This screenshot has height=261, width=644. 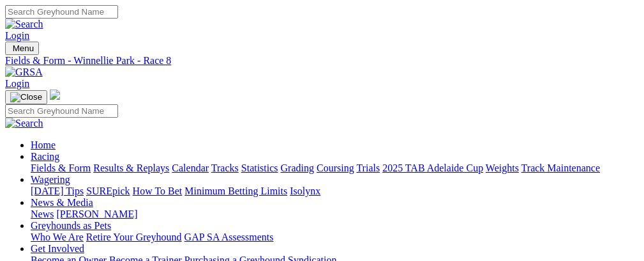 I want to click on a: Grading, so click(x=297, y=168).